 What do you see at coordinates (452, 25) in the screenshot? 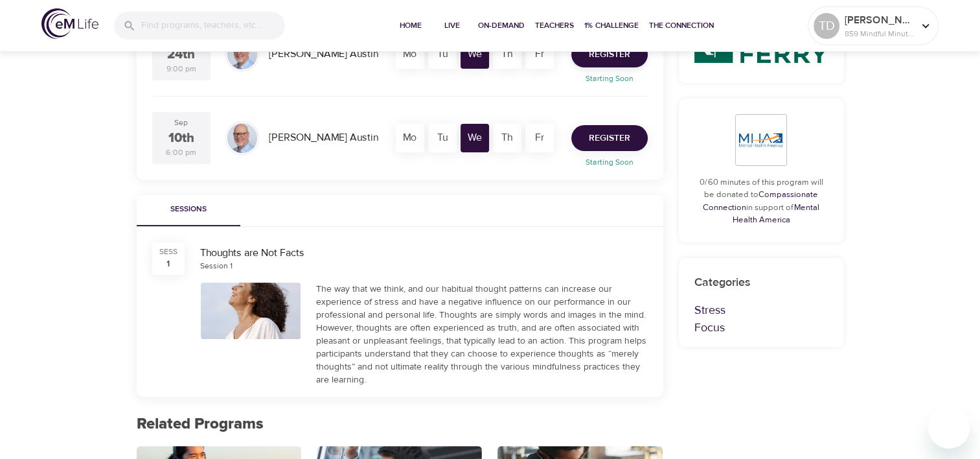
I see `span: Live` at bounding box center [452, 25].